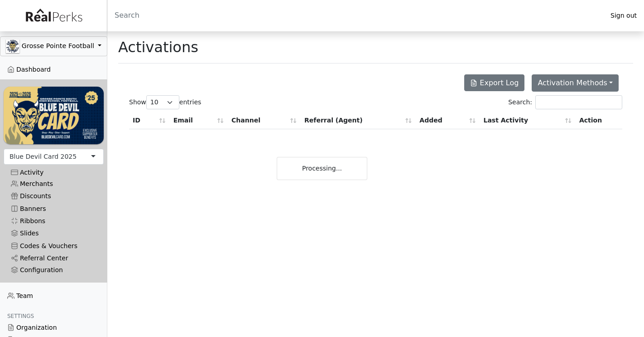  I want to click on a: Codes & Vouchers, so click(53, 246).